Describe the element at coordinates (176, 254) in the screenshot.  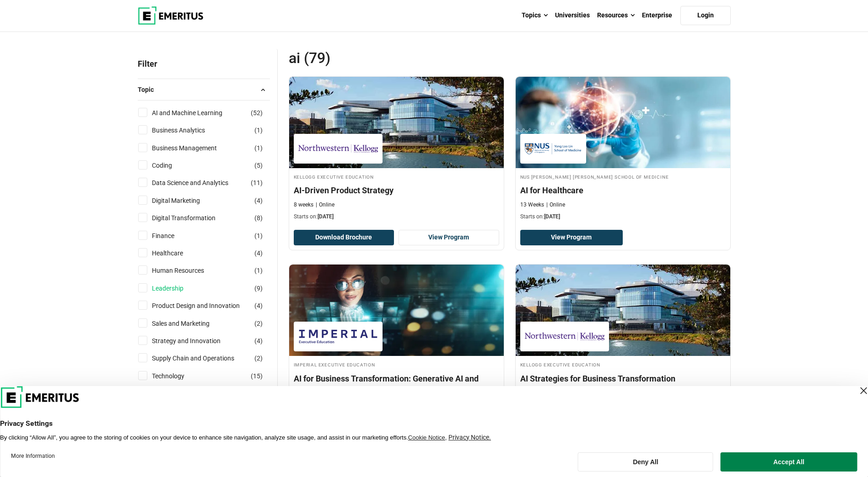
I see `a: Healthcare` at that location.